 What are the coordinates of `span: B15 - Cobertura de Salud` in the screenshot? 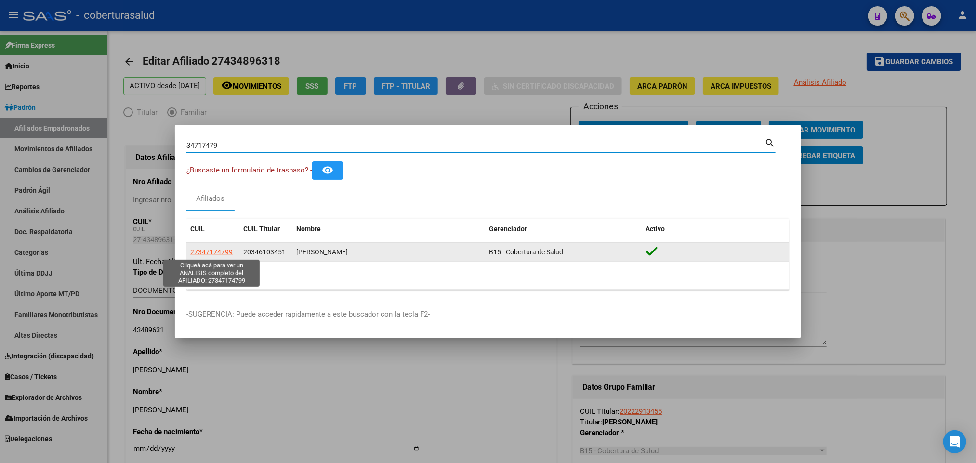 It's located at (526, 252).